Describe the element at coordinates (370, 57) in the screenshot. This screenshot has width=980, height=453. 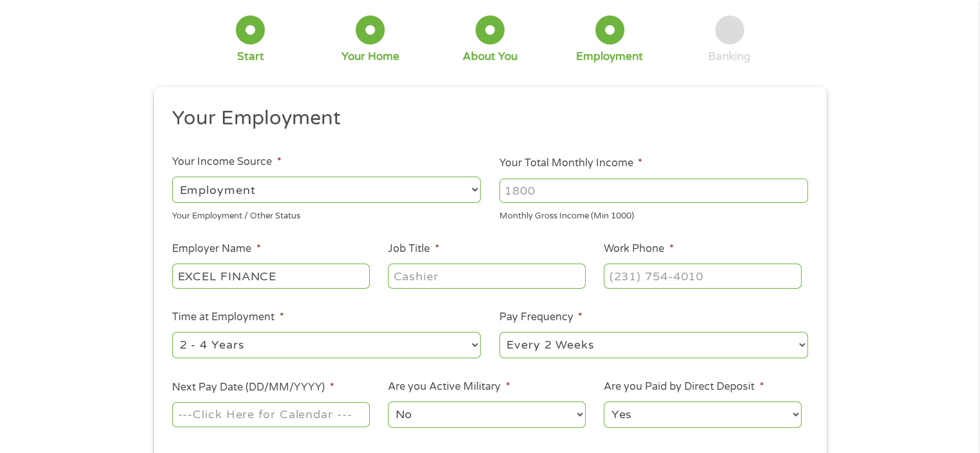
I see `div: Your Home` at that location.